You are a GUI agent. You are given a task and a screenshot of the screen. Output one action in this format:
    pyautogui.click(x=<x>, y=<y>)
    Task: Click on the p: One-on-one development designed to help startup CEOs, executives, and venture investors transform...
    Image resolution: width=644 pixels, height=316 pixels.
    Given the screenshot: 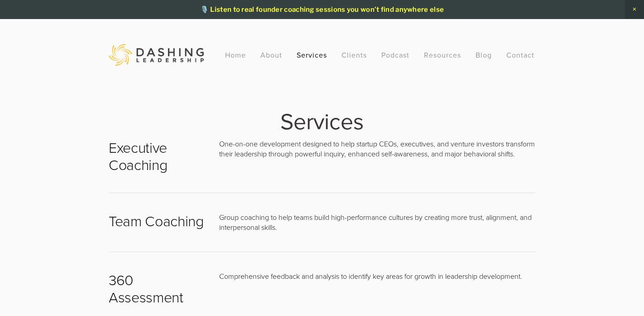 What is the action you would take?
    pyautogui.click(x=377, y=148)
    